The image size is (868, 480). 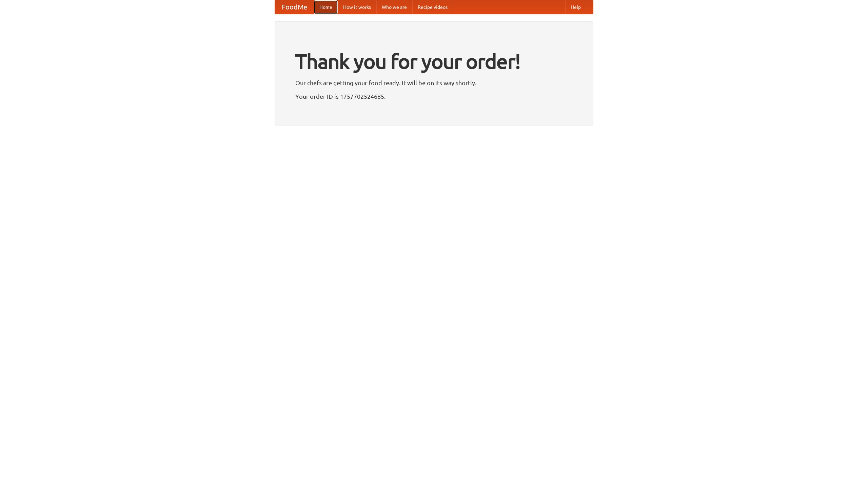 What do you see at coordinates (434, 83) in the screenshot?
I see `p: Our chefs are getting your food ready. It will be on its way shortly.` at bounding box center [434, 83].